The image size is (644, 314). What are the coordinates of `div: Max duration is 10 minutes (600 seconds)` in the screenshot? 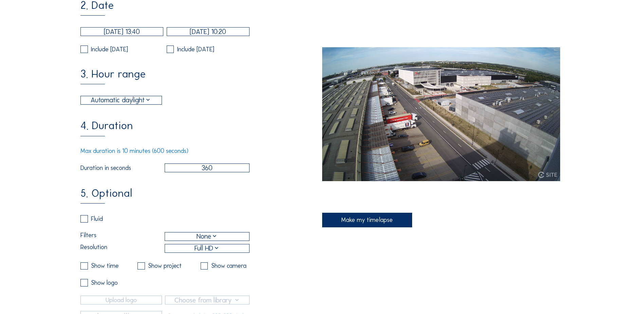 It's located at (165, 151).